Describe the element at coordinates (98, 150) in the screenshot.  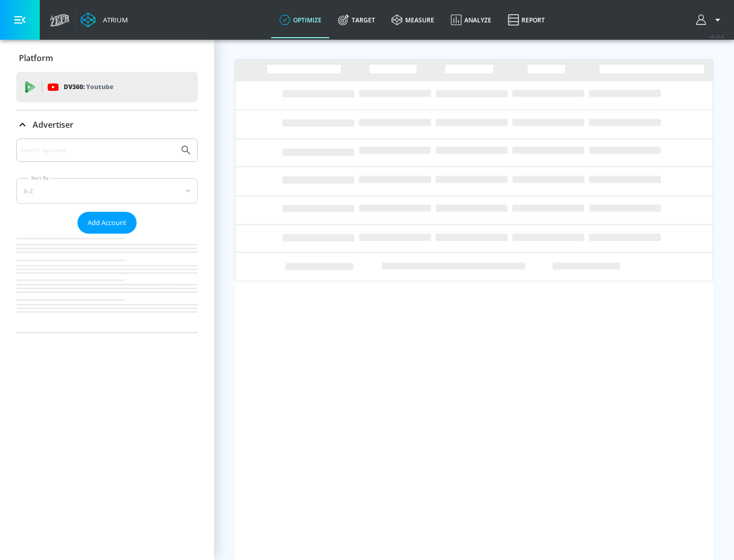
I see `input: Search by name` at that location.